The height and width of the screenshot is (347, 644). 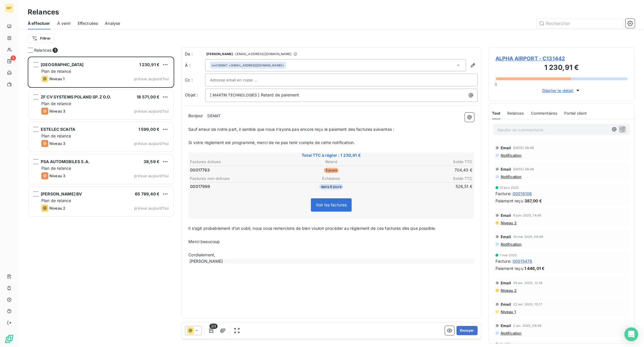 What do you see at coordinates (9, 339) in the screenshot?
I see `img: Logo LeanPay` at bounding box center [9, 339].